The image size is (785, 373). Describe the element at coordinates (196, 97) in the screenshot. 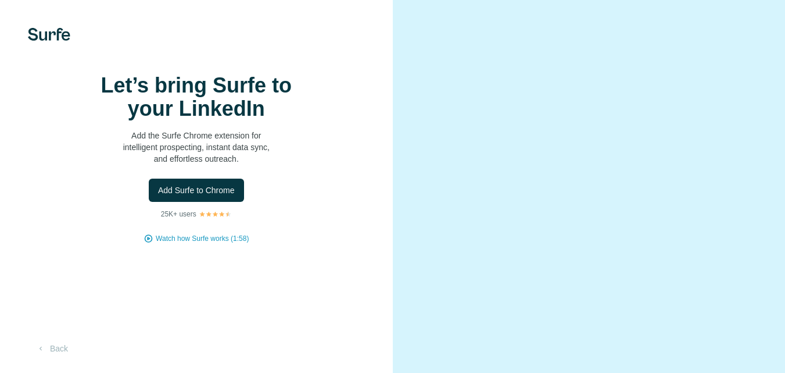

I see `h1: Let’s bring Surfe to your LinkedIn` at that location.